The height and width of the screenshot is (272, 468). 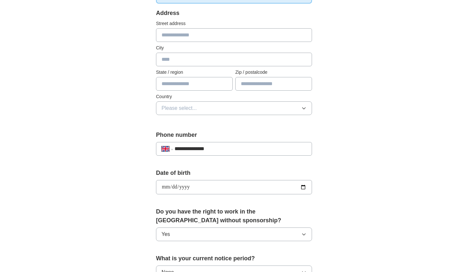 I want to click on label: City, so click(x=234, y=48).